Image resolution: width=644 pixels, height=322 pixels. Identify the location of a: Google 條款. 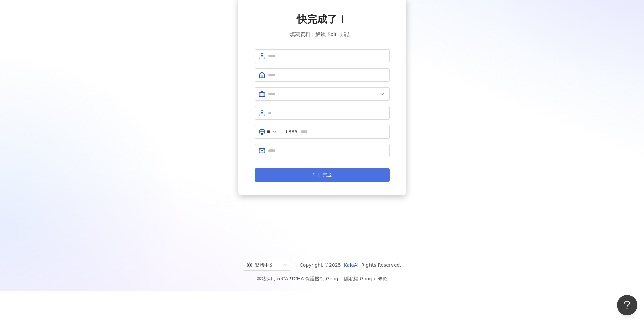
(374, 278).